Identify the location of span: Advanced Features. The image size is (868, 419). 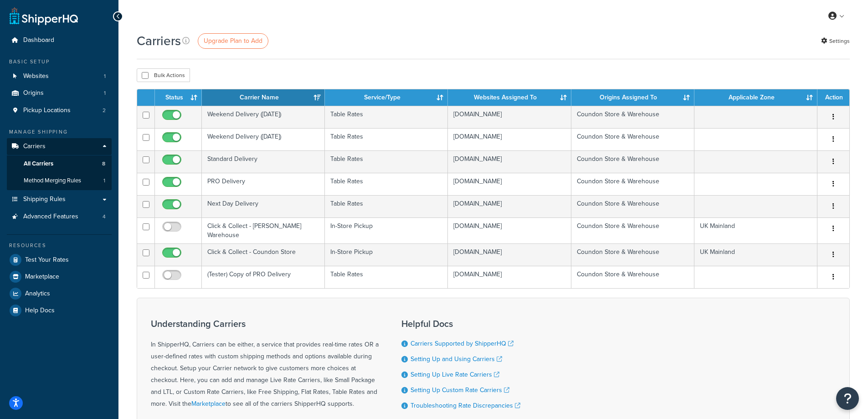
(51, 217).